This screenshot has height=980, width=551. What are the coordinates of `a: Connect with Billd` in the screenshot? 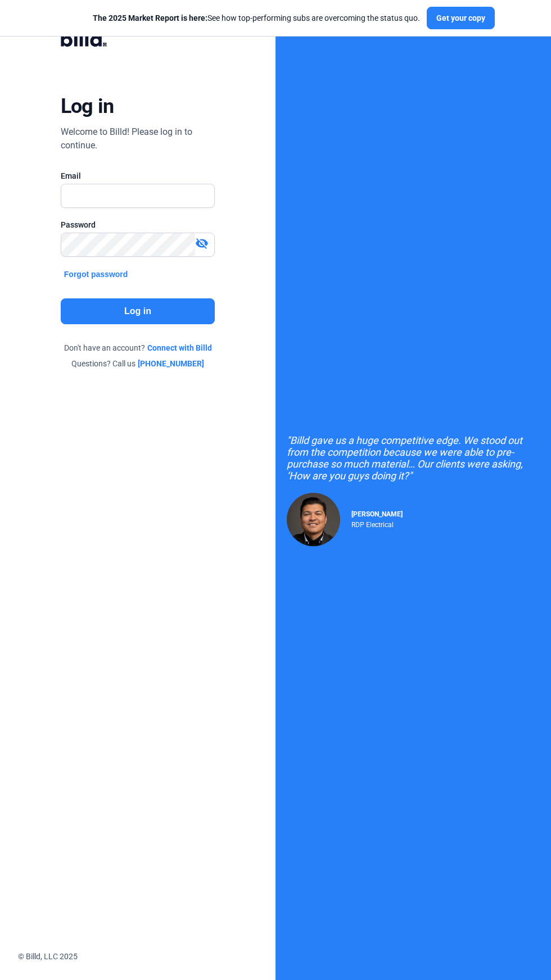 It's located at (179, 347).